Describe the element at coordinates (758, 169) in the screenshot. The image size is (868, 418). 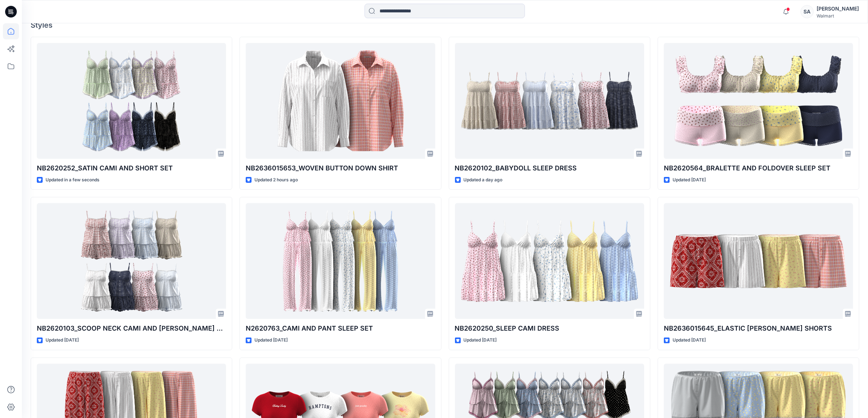
I see `p: NB2620564_BRALETTE AND FOLDOVER SLEEP SET` at that location.